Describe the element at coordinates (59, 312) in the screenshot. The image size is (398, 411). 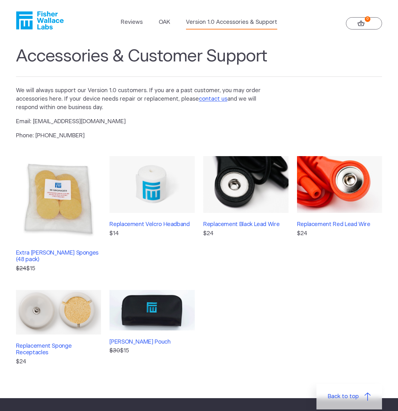
I see `img: Replacement Sponge Receptacles` at that location.